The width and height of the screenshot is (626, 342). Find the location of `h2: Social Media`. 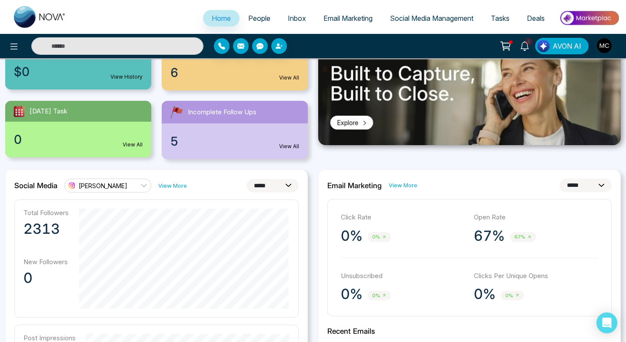

h2: Social Media is located at coordinates (36, 185).